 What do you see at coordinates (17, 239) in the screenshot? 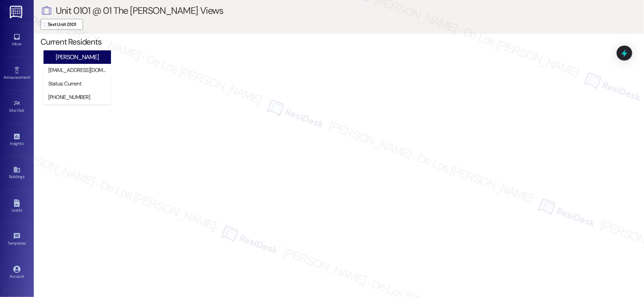
I see `a: Templates •` at bounding box center [17, 239].